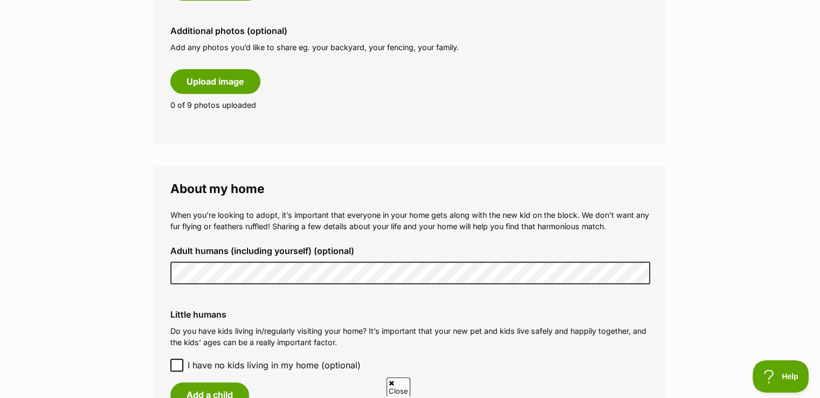 The image size is (820, 398). Describe the element at coordinates (410, 221) in the screenshot. I see `p: When you’re looking to adopt, it’s important that everyone in your home gets along with the new k...` at that location.